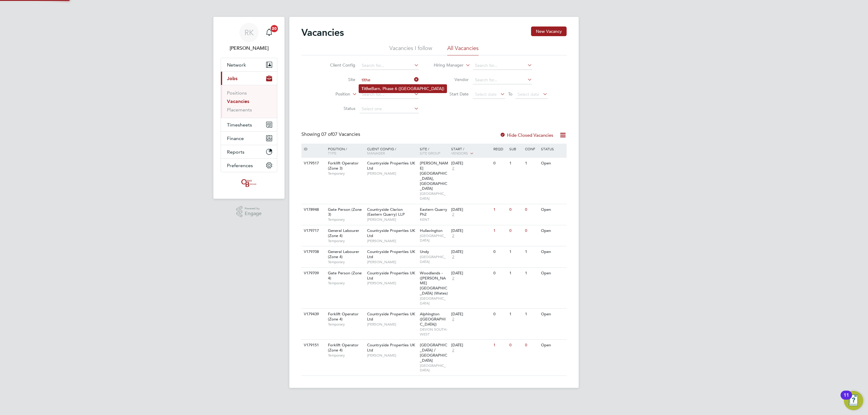 Image resolution: width=868 pixels, height=415 pixels. I want to click on span: Timesheets, so click(239, 125).